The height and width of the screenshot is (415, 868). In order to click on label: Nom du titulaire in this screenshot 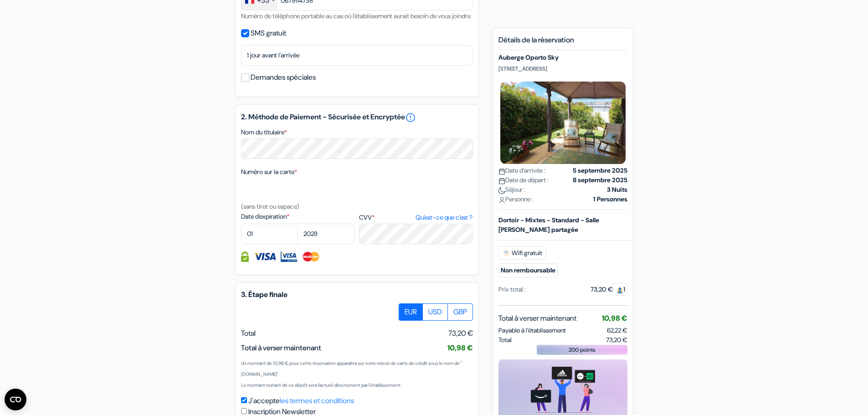, I will do `click(264, 132)`.